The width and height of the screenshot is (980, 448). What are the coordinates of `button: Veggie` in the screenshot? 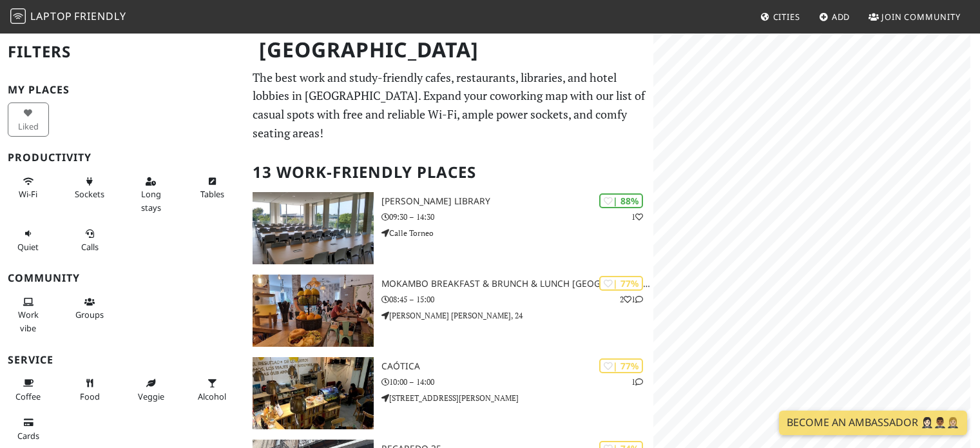 It's located at (151, 389).